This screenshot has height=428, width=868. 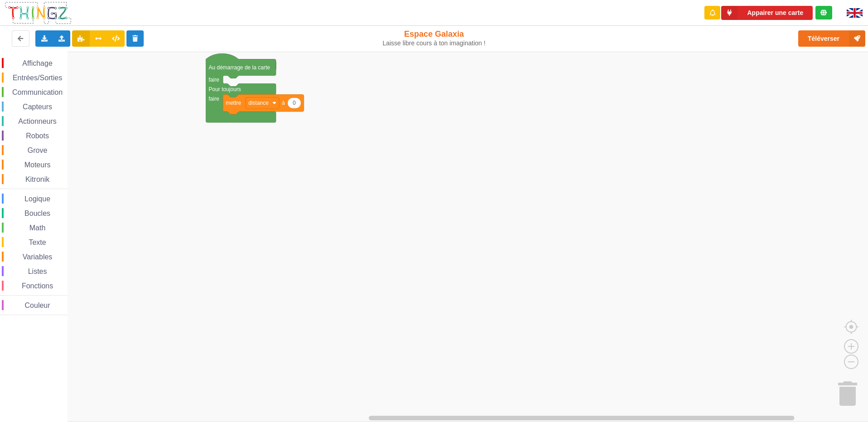 What do you see at coordinates (38, 257) in the screenshot?
I see `span: Variables` at bounding box center [38, 257].